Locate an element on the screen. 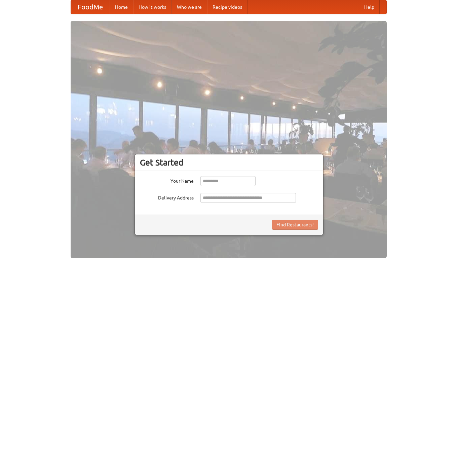 Image resolution: width=457 pixels, height=476 pixels. a: How it works is located at coordinates (152, 7).